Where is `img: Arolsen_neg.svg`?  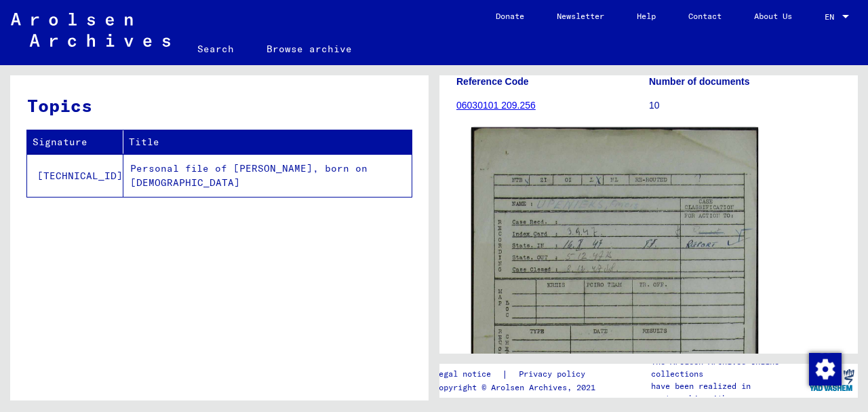
img: Arolsen_neg.svg is located at coordinates (90, 30).